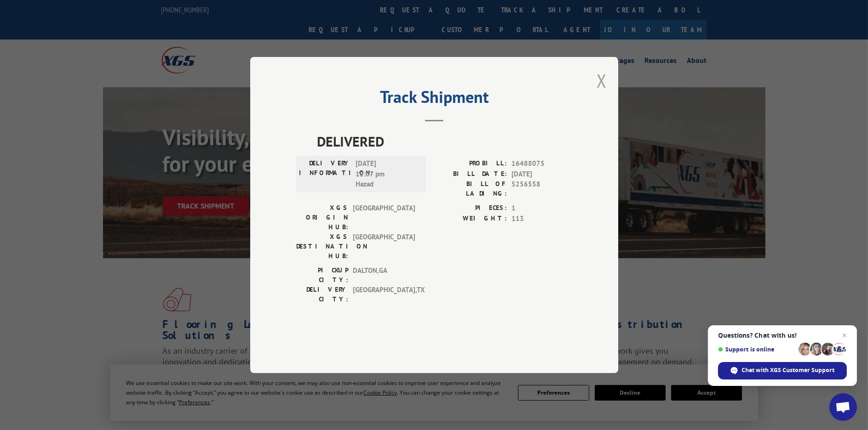 The image size is (868, 430). What do you see at coordinates (434, 99) in the screenshot?
I see `h2: Track Shipment` at bounding box center [434, 99].